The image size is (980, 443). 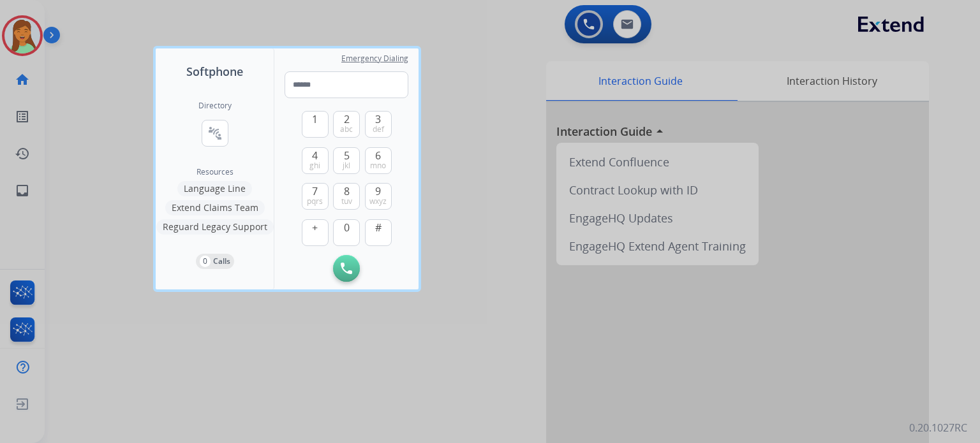 I want to click on span: jkl, so click(x=347, y=166).